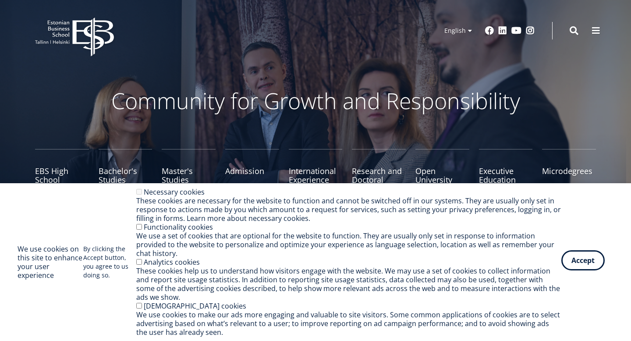 Image resolution: width=631 pixels, height=341 pixels. I want to click on a: Facebook, so click(489, 31).